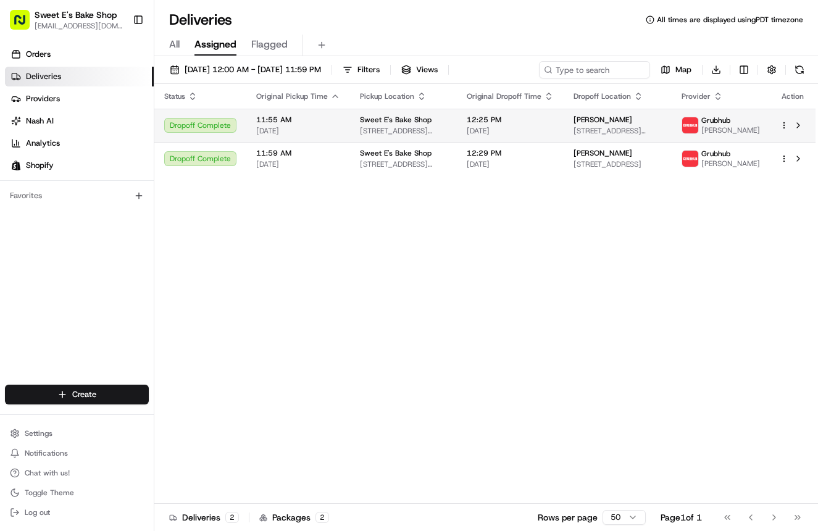  I want to click on input: Clear, so click(118, 86).